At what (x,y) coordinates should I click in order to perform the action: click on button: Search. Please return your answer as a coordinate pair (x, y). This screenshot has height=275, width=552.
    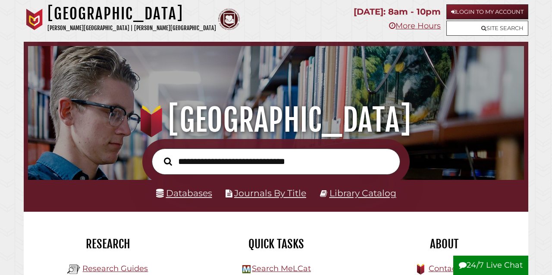
    Looking at the image, I should click on (168, 161).